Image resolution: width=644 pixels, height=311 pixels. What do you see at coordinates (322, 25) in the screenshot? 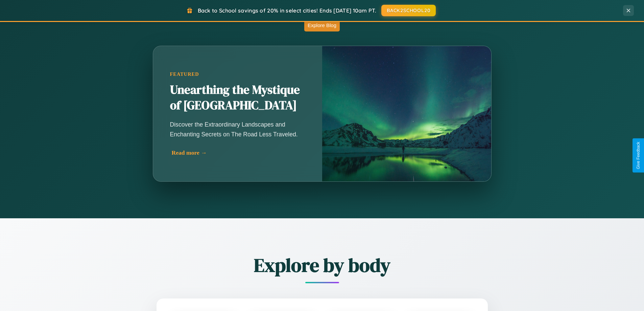
I see `button: Explore Blog` at bounding box center [322, 25].